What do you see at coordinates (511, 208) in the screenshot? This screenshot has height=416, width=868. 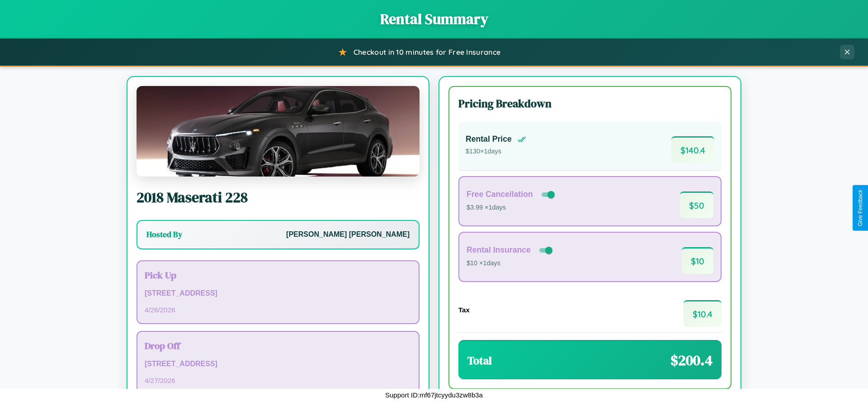 I see `p: $3.99 × 1 days` at bounding box center [511, 208].